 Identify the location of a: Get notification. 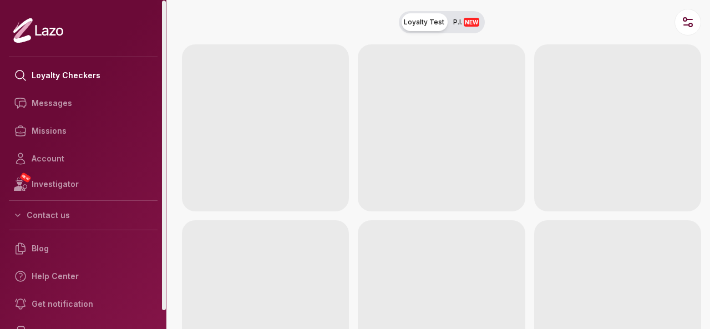
(83, 304).